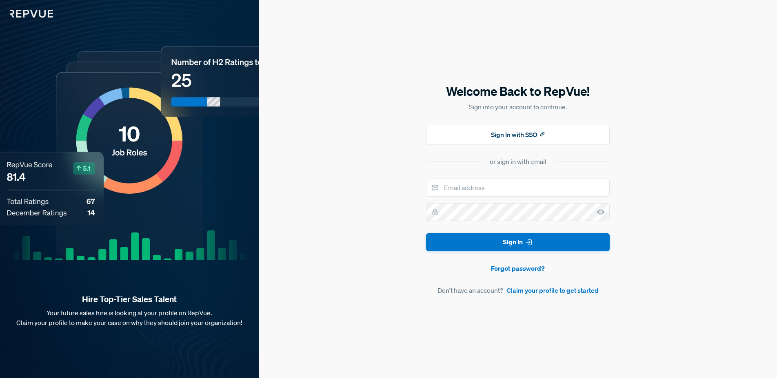 The height and width of the screenshot is (378, 777). I want to click on a: Forgot password?, so click(518, 268).